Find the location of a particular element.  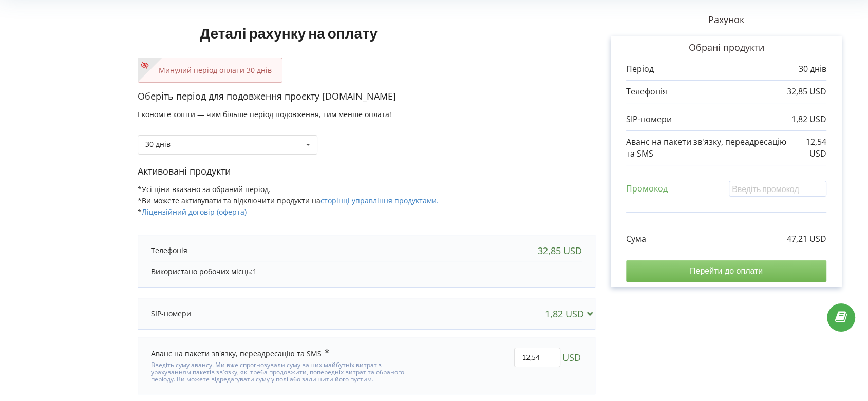

a: сторінці управління продуктами. is located at coordinates (379, 200).